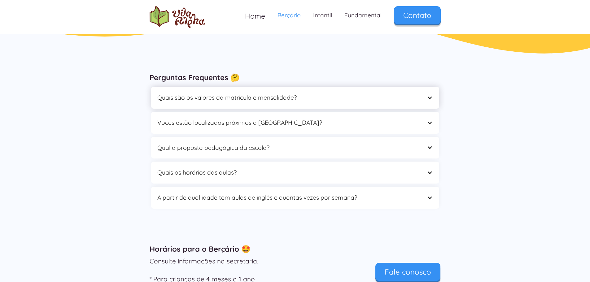 This screenshot has height=282, width=590. Describe the element at coordinates (255, 16) in the screenshot. I see `span: Home` at that location.